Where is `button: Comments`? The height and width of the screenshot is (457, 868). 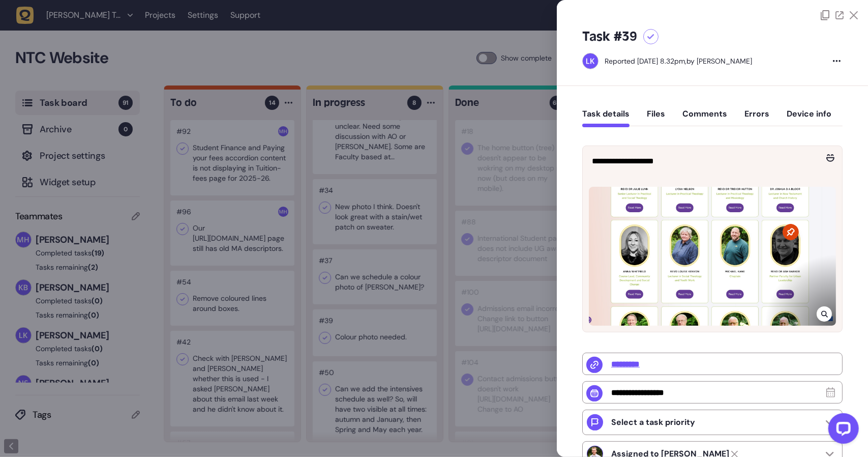 button: Comments is located at coordinates (705, 118).